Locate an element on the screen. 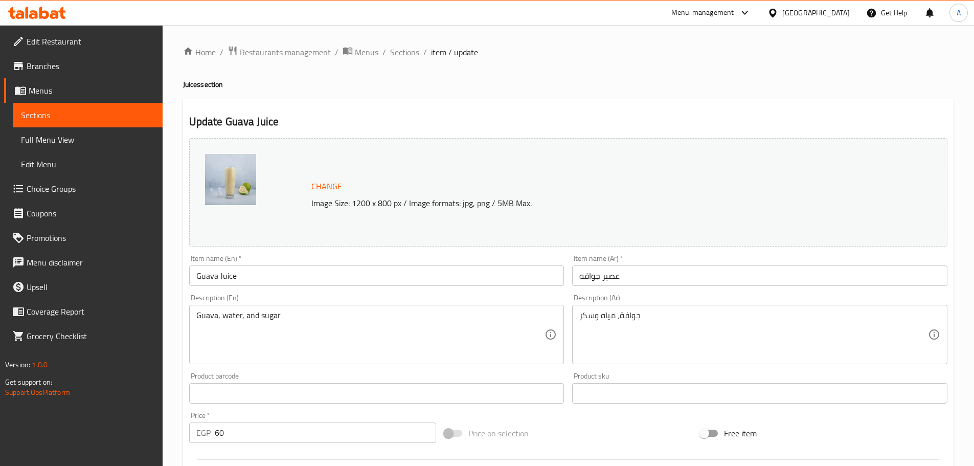 The height and width of the screenshot is (466, 974). p: Image Size: 1200 x 800 px / Image formats: jpg, png / 5MB Max. is located at coordinates (580, 203).